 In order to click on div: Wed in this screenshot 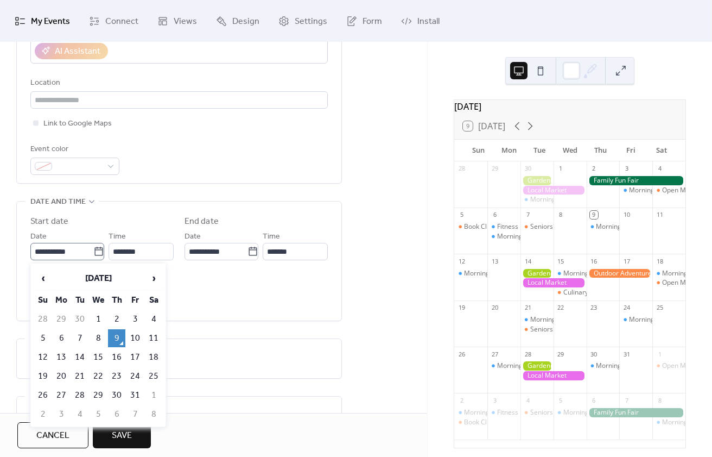, I will do `click(570, 150)`.